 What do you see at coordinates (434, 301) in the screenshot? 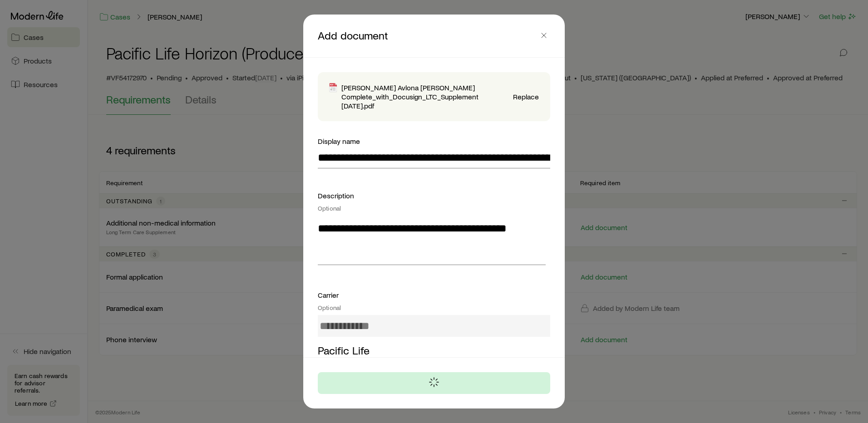
I see `div: Carrier` at bounding box center [434, 301].